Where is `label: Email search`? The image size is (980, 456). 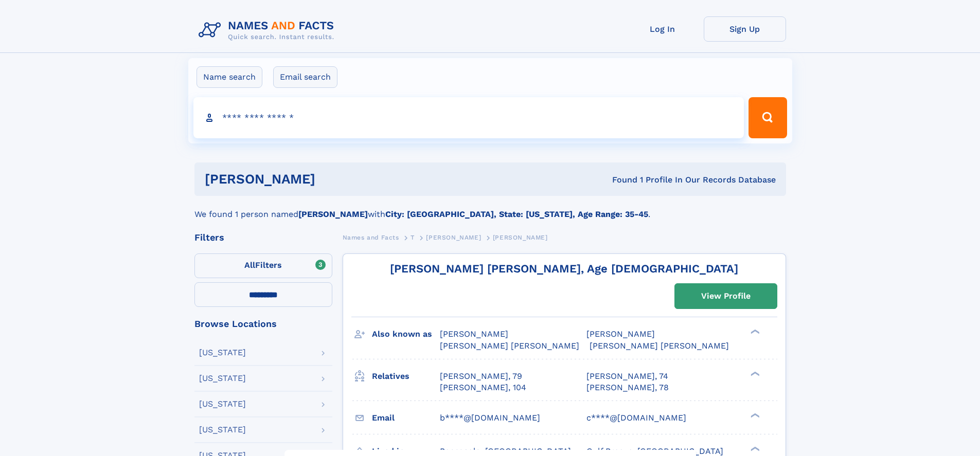 label: Email search is located at coordinates (305, 78).